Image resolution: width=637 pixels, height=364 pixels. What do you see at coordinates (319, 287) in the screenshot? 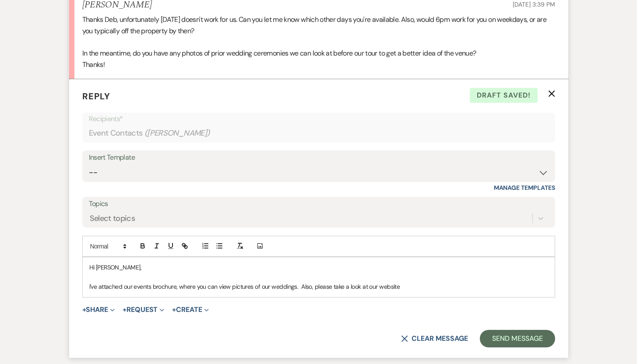
I see `p: I've attached our events brochure, where you can view pictures of our weddings. Also, please take...` at bounding box center [319, 287].